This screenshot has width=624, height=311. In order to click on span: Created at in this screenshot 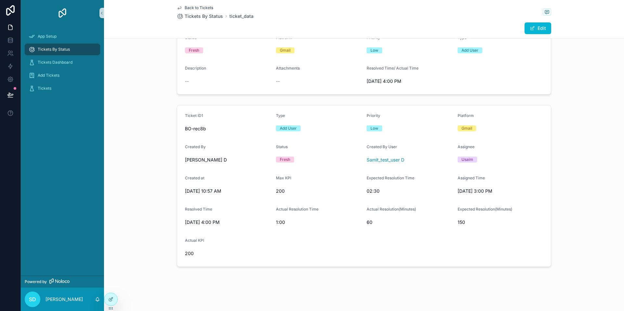, I will do `click(195, 178)`.